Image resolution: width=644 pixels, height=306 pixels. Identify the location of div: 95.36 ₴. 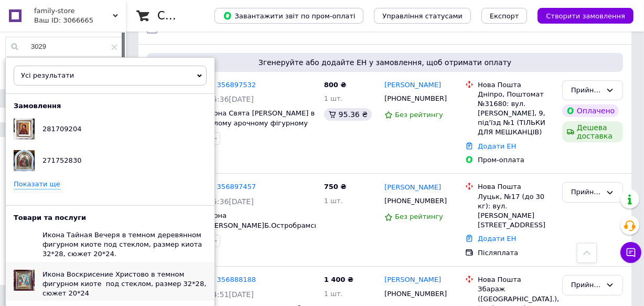
(348, 114).